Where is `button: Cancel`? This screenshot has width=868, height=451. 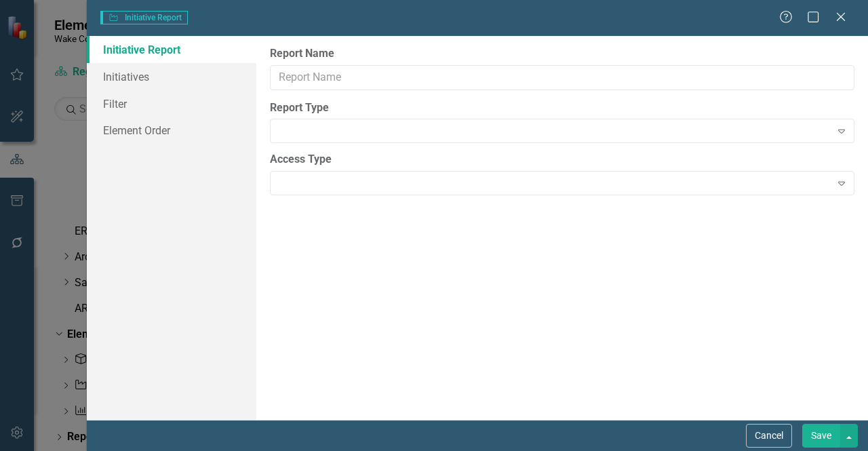 button: Cancel is located at coordinates (769, 435).